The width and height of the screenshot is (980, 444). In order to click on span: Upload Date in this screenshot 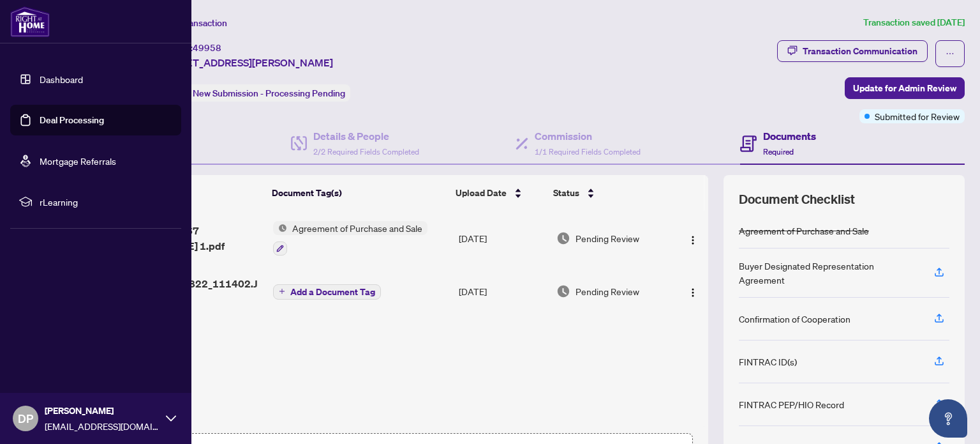, I will do `click(481, 193)`.